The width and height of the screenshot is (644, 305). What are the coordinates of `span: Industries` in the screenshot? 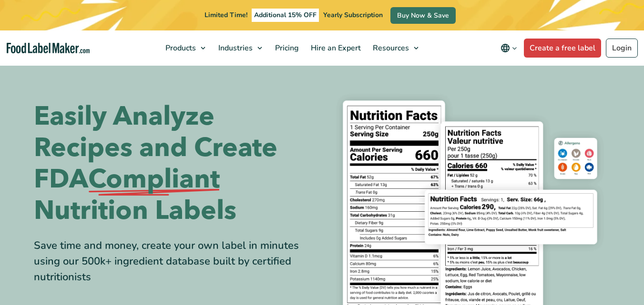 It's located at (234, 48).